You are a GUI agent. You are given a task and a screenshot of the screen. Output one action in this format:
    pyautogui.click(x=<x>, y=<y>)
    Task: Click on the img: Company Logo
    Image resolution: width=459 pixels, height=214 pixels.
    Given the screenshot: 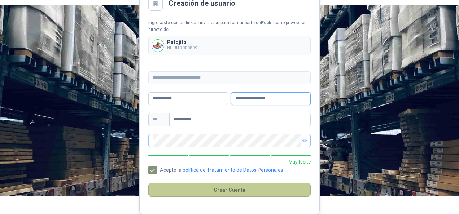 What is the action you would take?
    pyautogui.click(x=158, y=45)
    